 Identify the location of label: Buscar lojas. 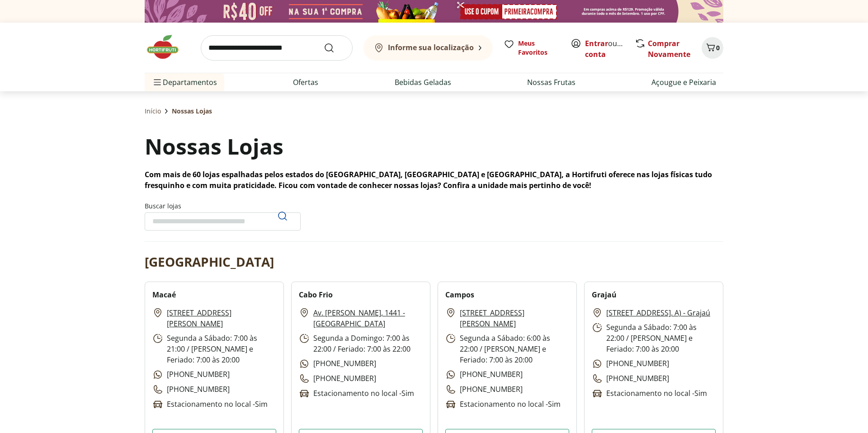
(223, 216).